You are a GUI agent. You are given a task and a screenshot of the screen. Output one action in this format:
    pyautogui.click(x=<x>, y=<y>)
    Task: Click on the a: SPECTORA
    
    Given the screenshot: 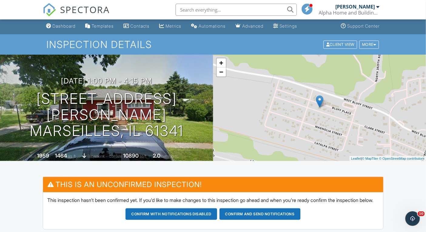 What is the action you would take?
    pyautogui.click(x=76, y=15)
    